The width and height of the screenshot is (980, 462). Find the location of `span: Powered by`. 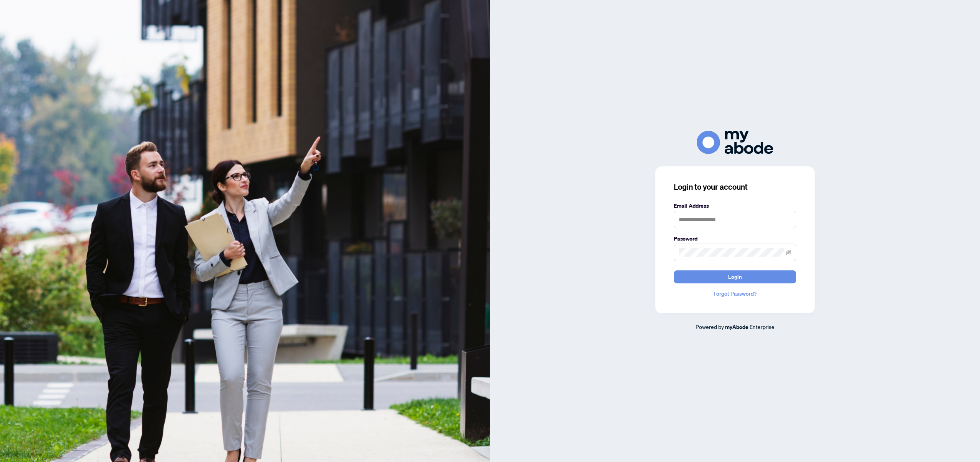

span: Powered by is located at coordinates (710, 327).